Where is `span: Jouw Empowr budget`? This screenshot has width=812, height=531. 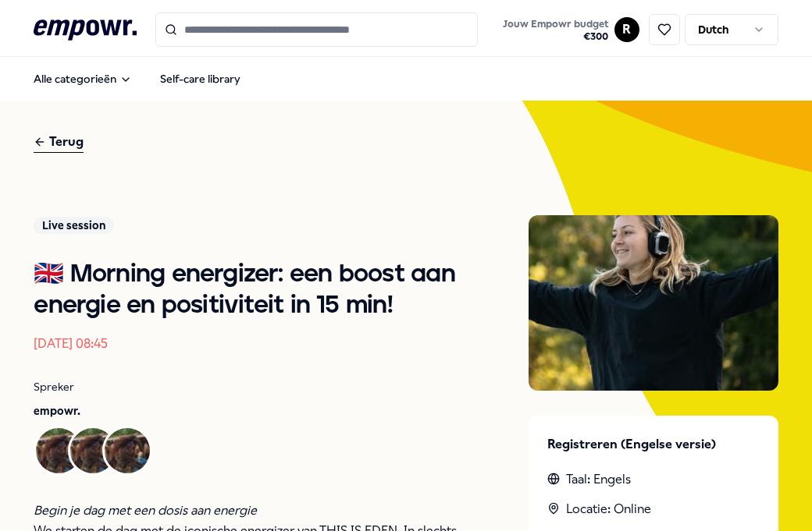
span: Jouw Empowr budget is located at coordinates (555, 24).